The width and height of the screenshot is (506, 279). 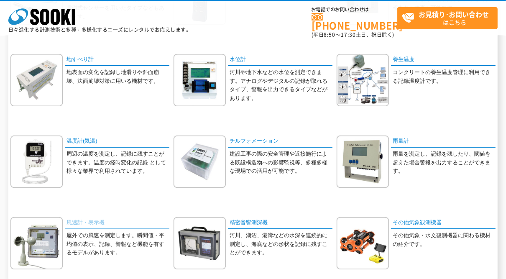 What do you see at coordinates (281, 163) in the screenshot?
I see `p: 建設工事の際の安全管理や近接施行による既設構造物への影響監視等、多種多様な現場での活用が可能です。` at bounding box center [281, 163].